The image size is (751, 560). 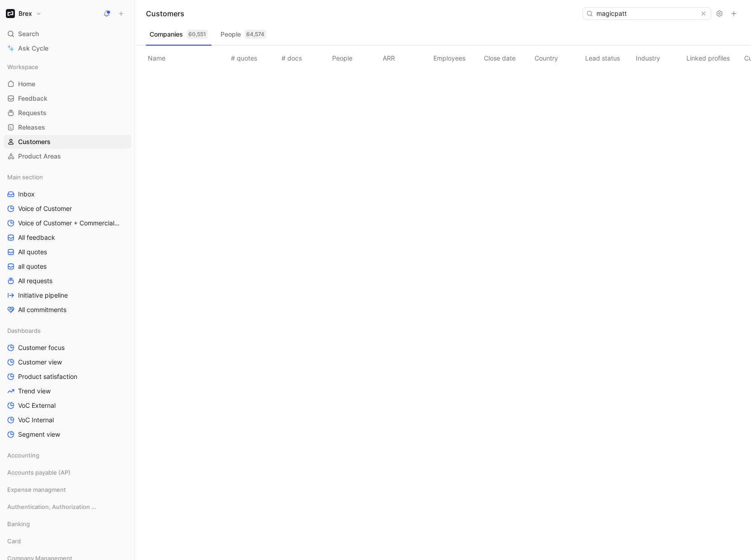 I want to click on button: Companies, so click(x=179, y=34).